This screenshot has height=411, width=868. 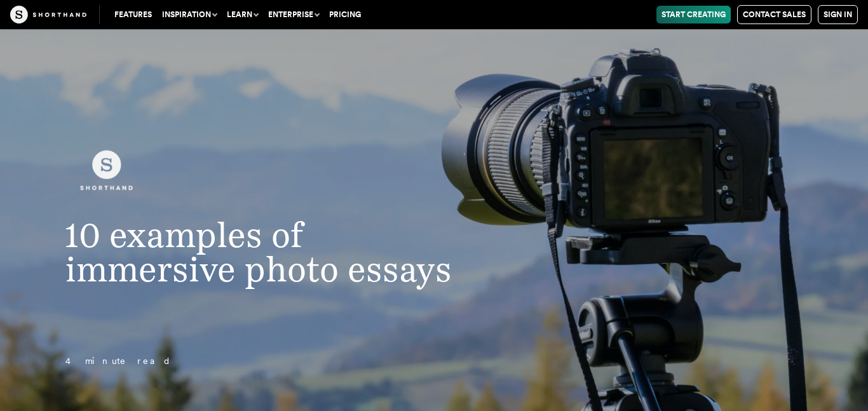 What do you see at coordinates (132, 15) in the screenshot?
I see `a: Features` at bounding box center [132, 15].